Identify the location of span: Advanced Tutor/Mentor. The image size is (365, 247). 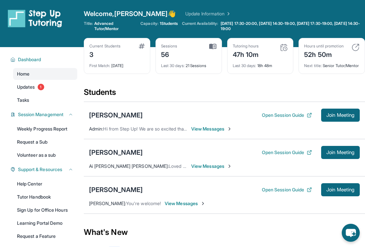
(115, 26).